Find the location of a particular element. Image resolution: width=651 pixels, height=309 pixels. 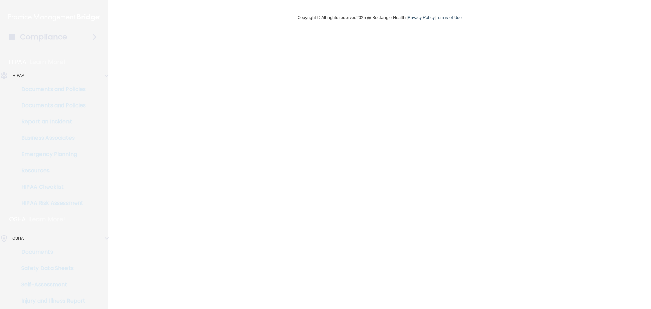

h4: Compliance is located at coordinates (43, 37).